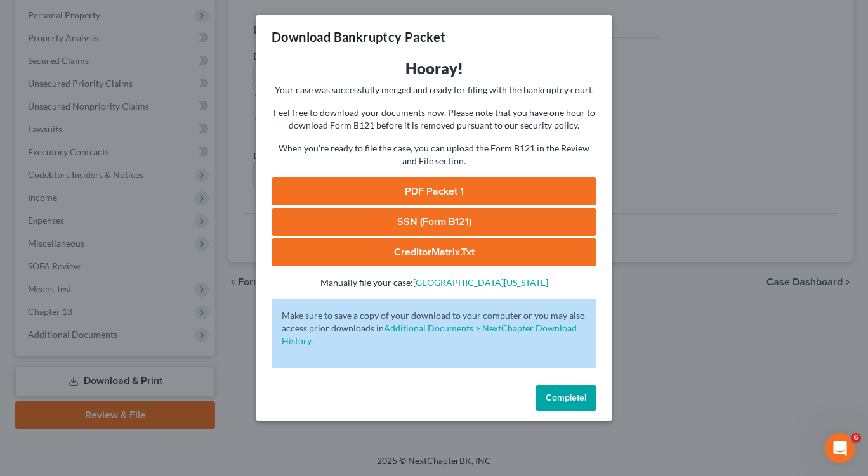 The height and width of the screenshot is (476, 868). Describe the element at coordinates (109, 181) in the screenshot. I see `div: The court has added a new Credit Counseling Field that we need to update upon filing. Please remo...` at that location.